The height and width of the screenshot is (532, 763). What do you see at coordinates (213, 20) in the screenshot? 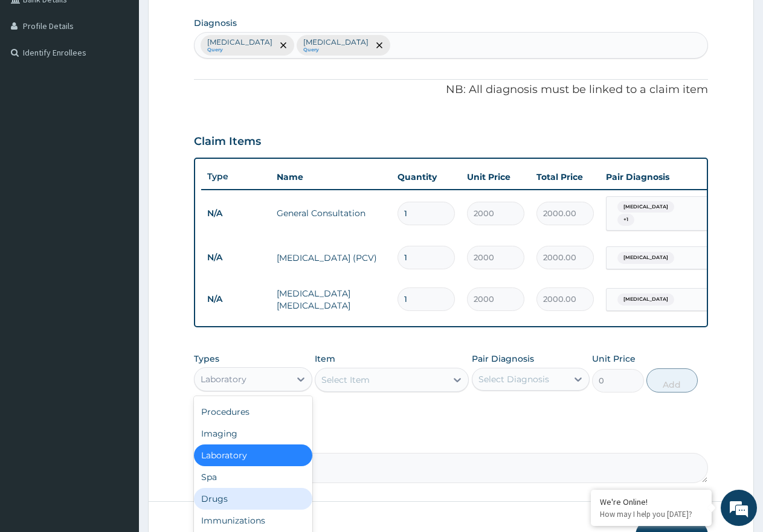
I see `div: Minimize live chat window` at bounding box center [213, 20].